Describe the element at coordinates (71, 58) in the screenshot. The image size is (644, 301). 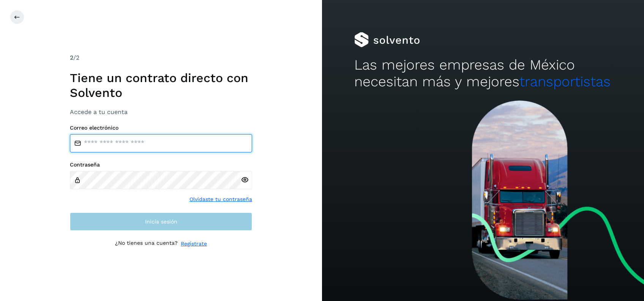
I see `span: 2` at that location.